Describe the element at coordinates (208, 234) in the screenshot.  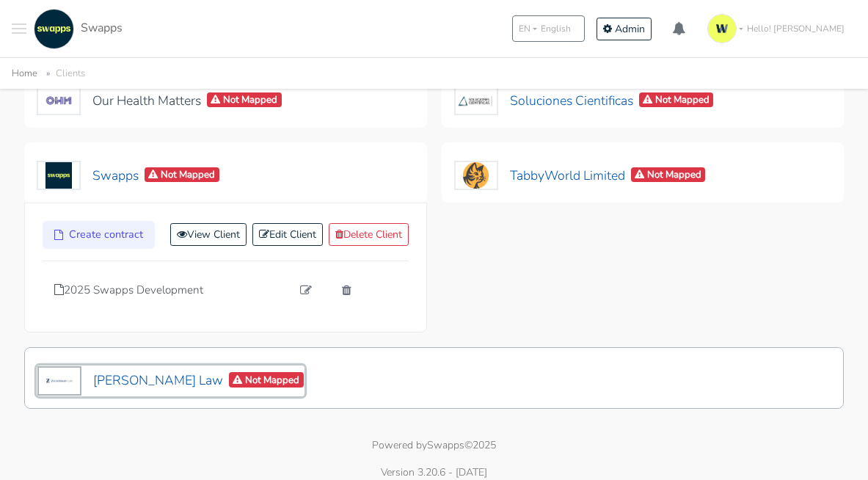
I see `a: View Client` at that location.